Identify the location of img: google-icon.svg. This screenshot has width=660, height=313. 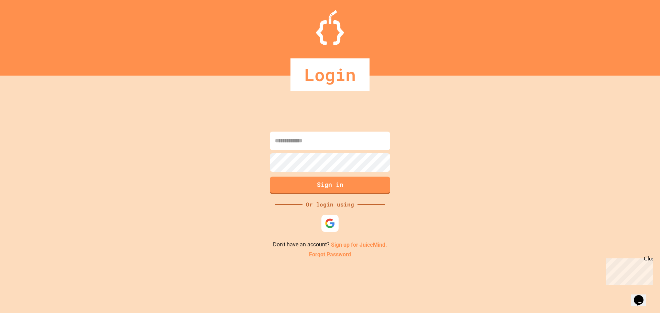
(330, 224).